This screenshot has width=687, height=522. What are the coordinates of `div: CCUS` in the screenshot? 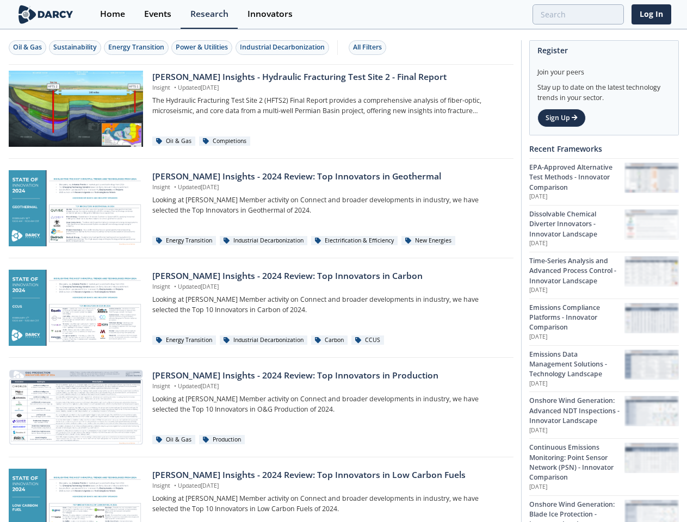 It's located at (368, 340).